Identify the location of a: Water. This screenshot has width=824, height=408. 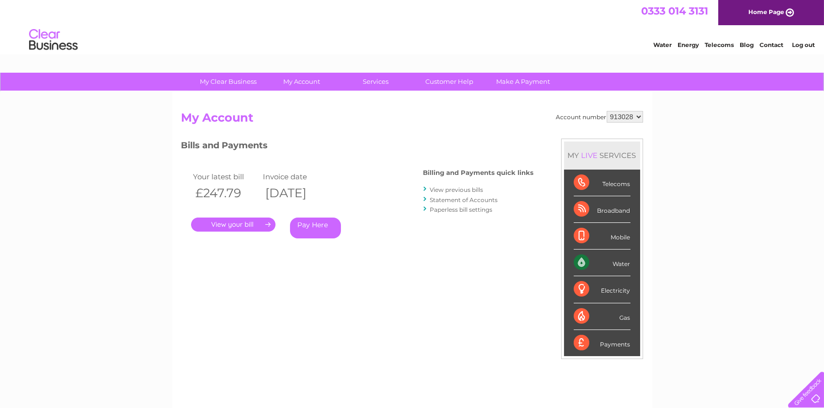
(662, 45).